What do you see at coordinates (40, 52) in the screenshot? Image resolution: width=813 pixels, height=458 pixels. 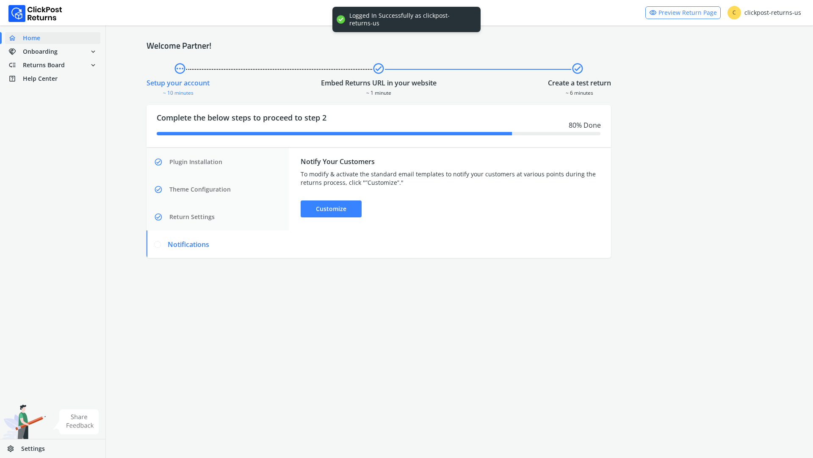 I see `span: Onboarding` at bounding box center [40, 52].